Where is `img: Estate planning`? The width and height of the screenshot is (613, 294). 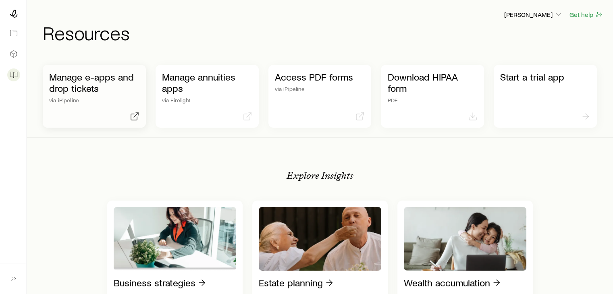 img: Estate planning is located at coordinates (320, 239).